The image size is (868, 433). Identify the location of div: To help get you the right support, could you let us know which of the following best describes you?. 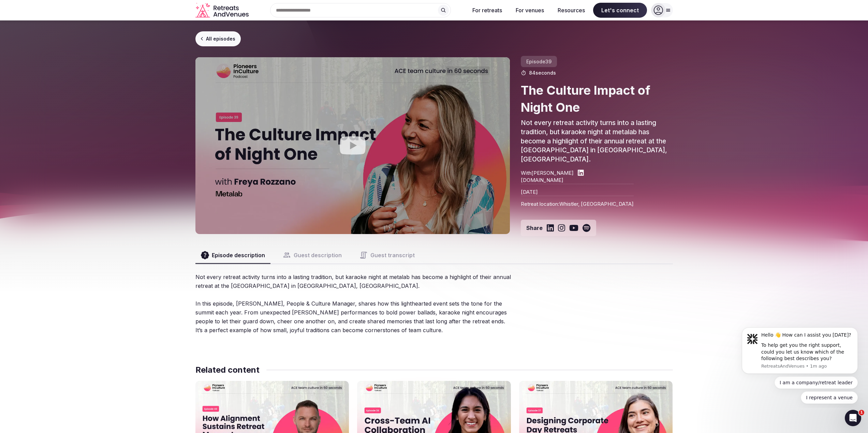
(75, 31).